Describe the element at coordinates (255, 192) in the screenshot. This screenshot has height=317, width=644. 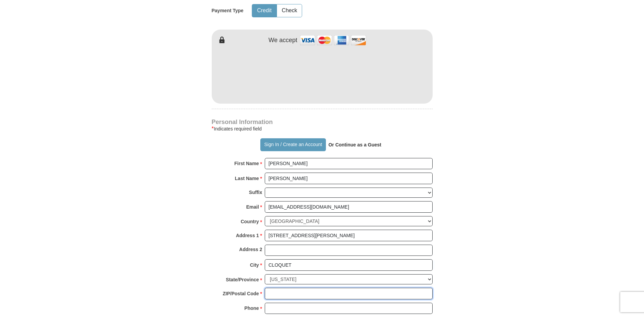
I see `strong: Suffix` at that location.